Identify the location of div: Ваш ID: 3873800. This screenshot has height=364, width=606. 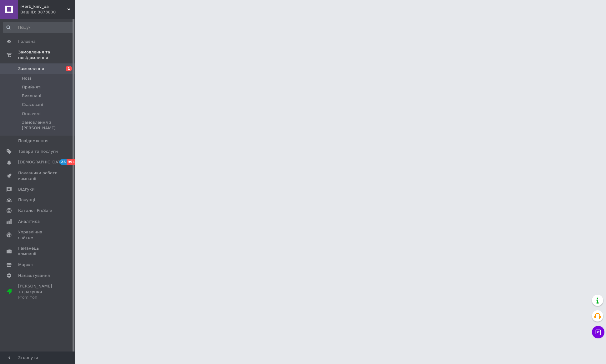
(48, 12).